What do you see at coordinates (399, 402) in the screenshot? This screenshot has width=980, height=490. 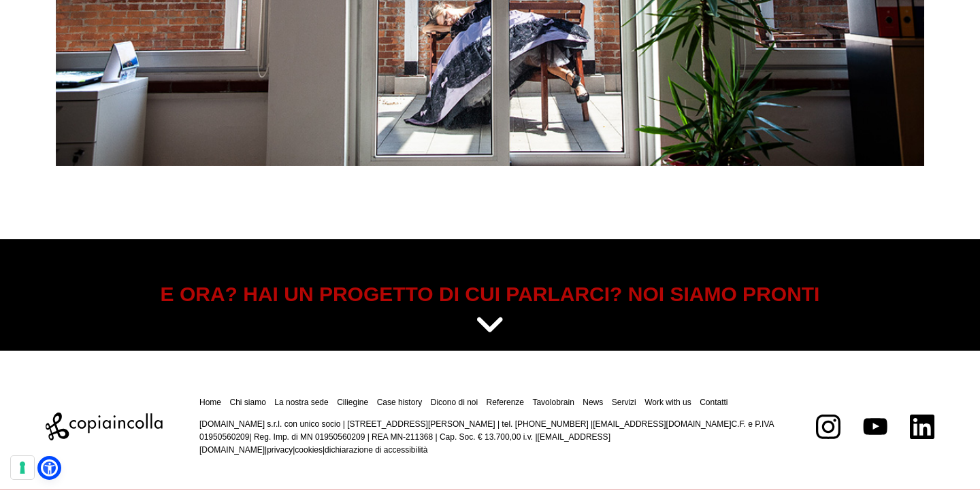 I see `a: Case history` at bounding box center [399, 402].